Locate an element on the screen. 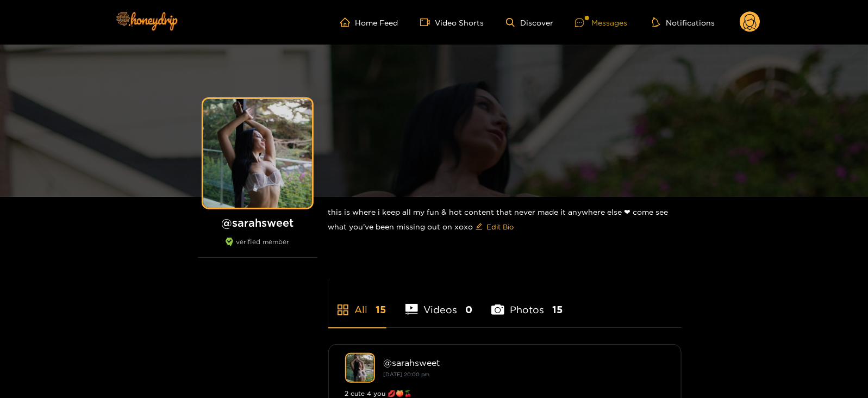  div: this is where i keep all my fun & hot content that never made it anywhere else ❤︎︎ come see what ... is located at coordinates (505, 220).